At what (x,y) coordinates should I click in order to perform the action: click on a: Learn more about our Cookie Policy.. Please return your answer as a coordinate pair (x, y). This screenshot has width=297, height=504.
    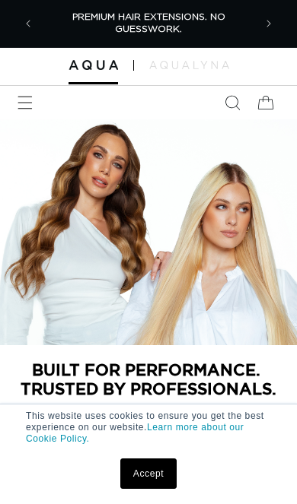
    Looking at the image, I should click on (135, 433).